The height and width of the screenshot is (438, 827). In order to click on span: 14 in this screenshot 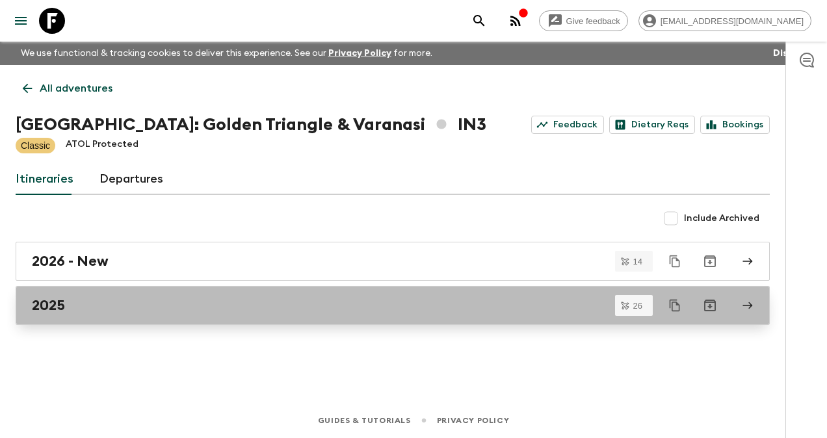, I will do `click(638, 261)`.